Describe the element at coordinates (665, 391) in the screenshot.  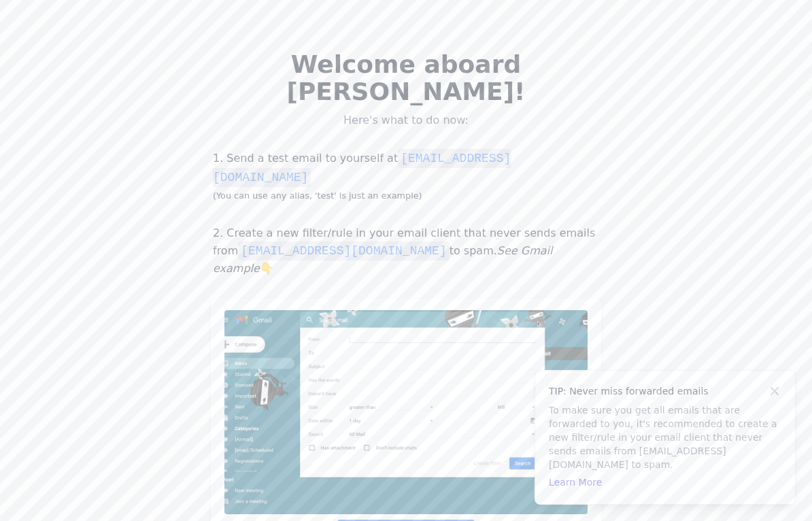
I see `h4: TIP: Never miss forwarded emails` at that location.